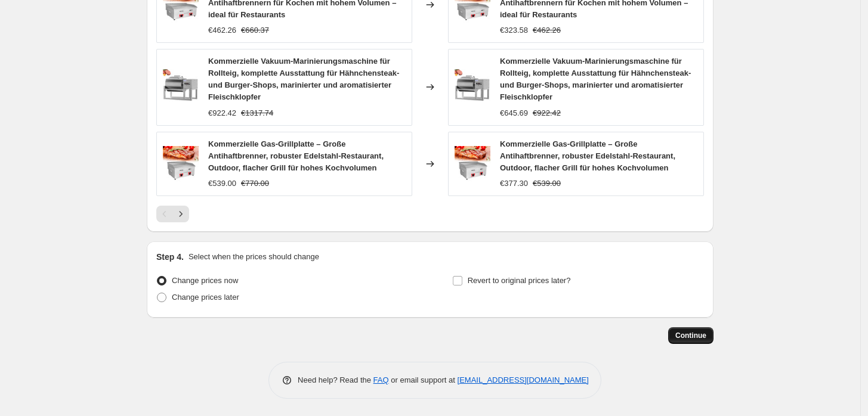 Image resolution: width=868 pixels, height=416 pixels. What do you see at coordinates (514, 30) in the screenshot?
I see `div: €323.58` at bounding box center [514, 30].